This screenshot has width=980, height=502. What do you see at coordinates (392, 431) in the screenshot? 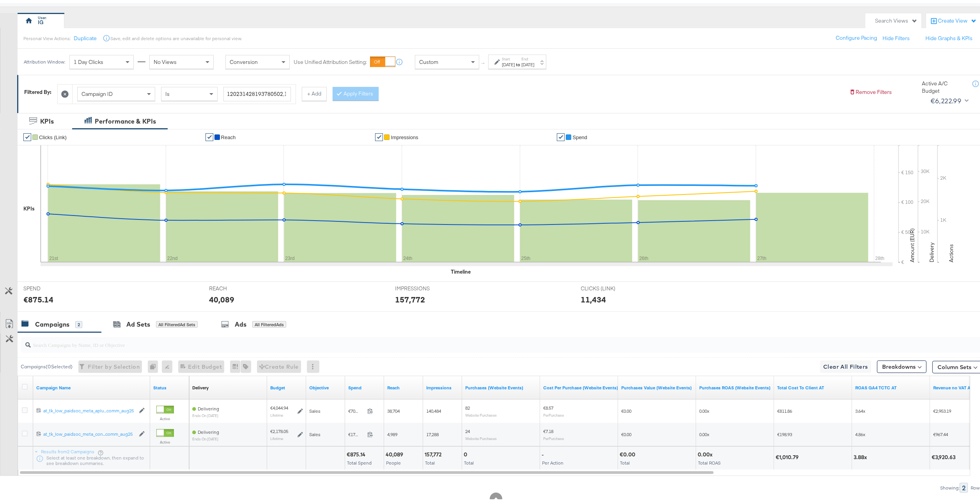
I see `span: 4,989` at bounding box center [392, 431].